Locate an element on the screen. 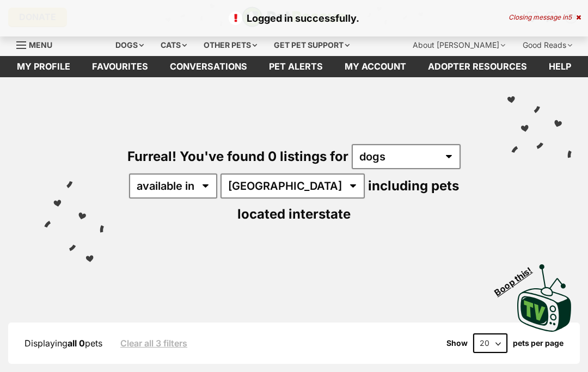  a: Adopter resources is located at coordinates (477, 66).